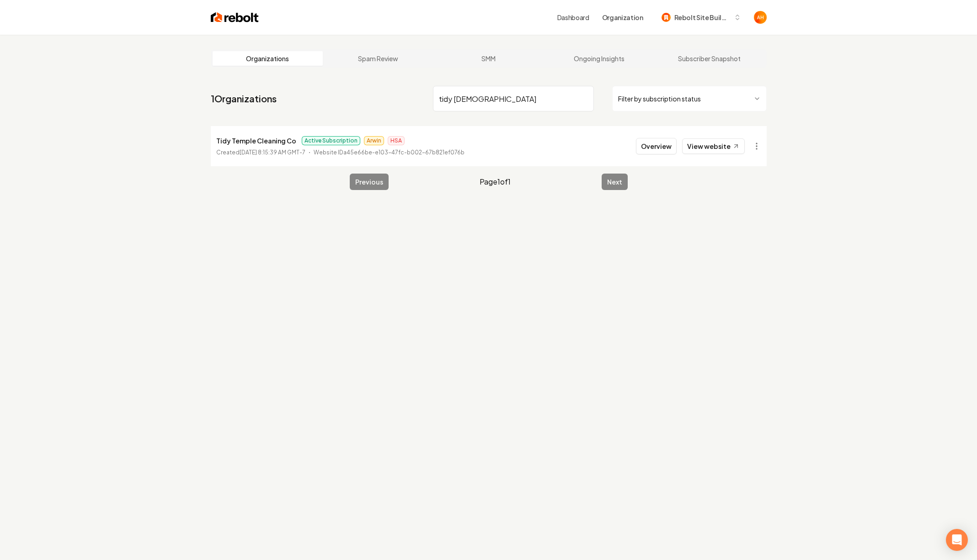 The height and width of the screenshot is (560, 977). Describe the element at coordinates (260, 153) in the screenshot. I see `p: Created` at that location.